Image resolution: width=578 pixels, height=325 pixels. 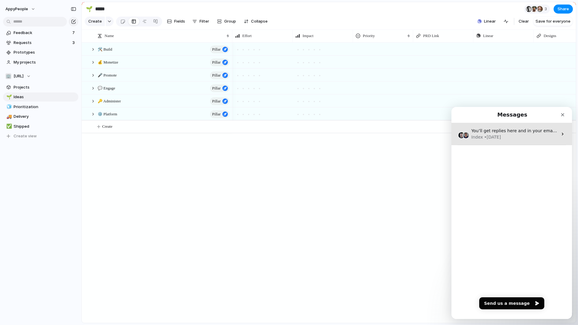 What do you see at coordinates (10, 28) in the screenshot?
I see `img: Simon avatar` at bounding box center [10, 28].